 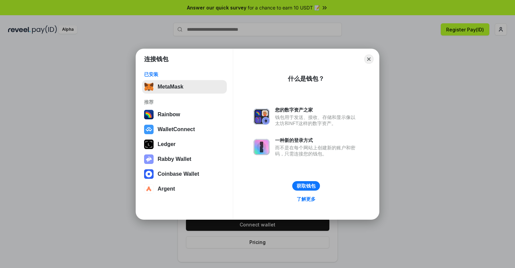 What do you see at coordinates (306, 186) in the screenshot?
I see `div: 获取钱包` at bounding box center [306, 186].